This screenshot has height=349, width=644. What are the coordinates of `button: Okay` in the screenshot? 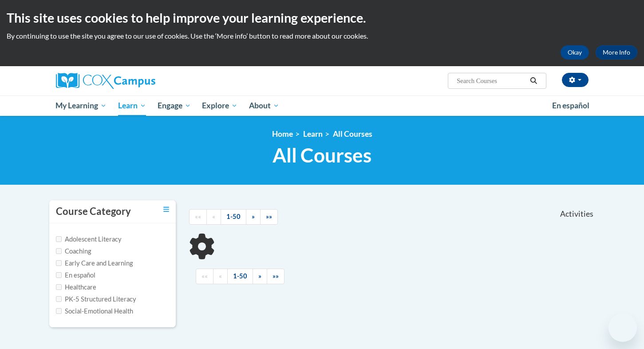 It's located at (575, 52).